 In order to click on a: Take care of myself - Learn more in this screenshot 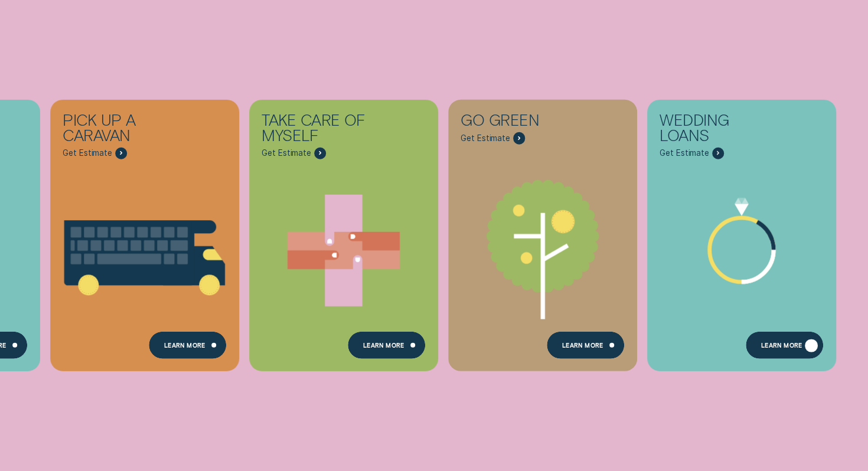, I will do `click(344, 231)`.